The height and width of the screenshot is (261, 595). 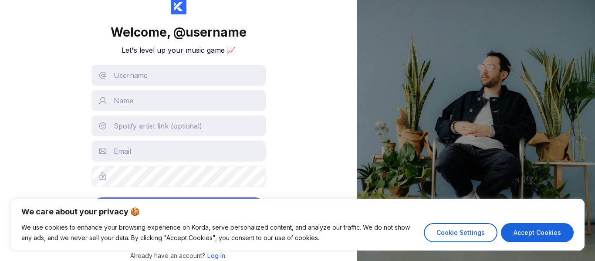 What do you see at coordinates (219, 233) in the screenshot?
I see `p: We use cookies to enhance your browsing experience on Korda, serve personalized content, and anal...` at bounding box center [219, 233].